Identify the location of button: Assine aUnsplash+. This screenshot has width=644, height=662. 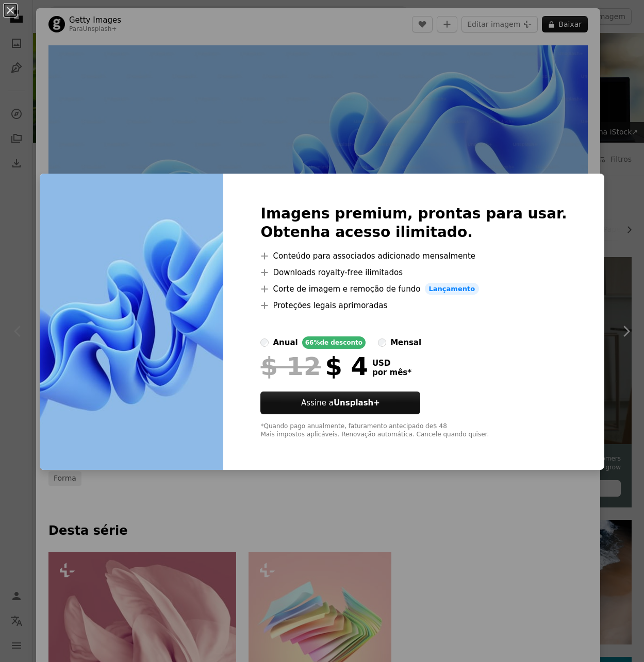
(340, 403).